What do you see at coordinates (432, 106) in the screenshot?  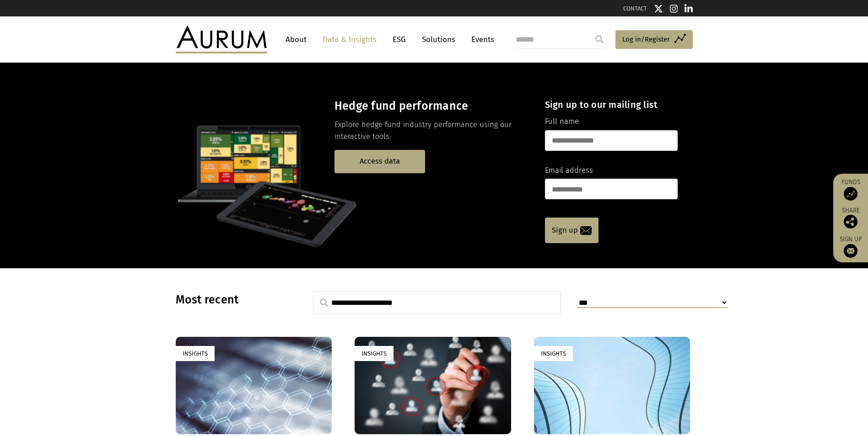 I see `h3: Hedge fund performance` at bounding box center [432, 106].